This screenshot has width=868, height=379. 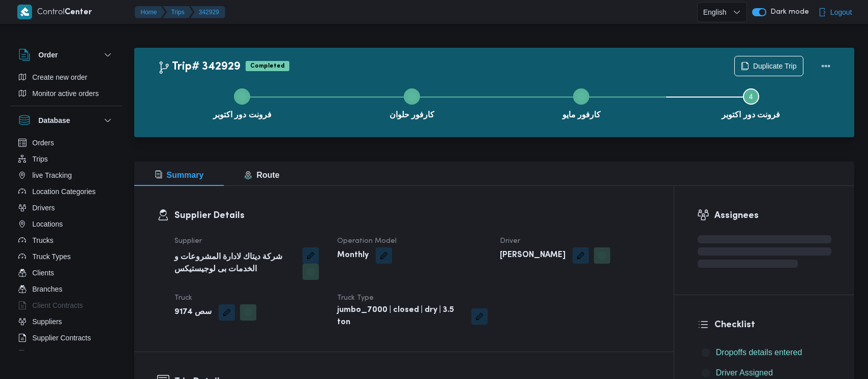 What do you see at coordinates (43, 273) in the screenshot?
I see `span: Clients` at bounding box center [43, 273].